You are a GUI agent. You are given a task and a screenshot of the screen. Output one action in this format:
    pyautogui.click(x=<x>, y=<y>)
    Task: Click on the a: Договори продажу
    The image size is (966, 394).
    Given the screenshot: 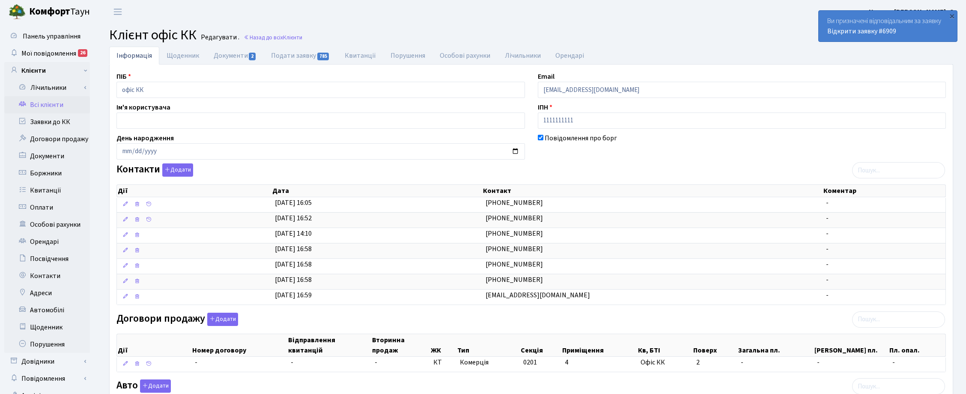 What is the action you would take?
    pyautogui.click(x=47, y=139)
    